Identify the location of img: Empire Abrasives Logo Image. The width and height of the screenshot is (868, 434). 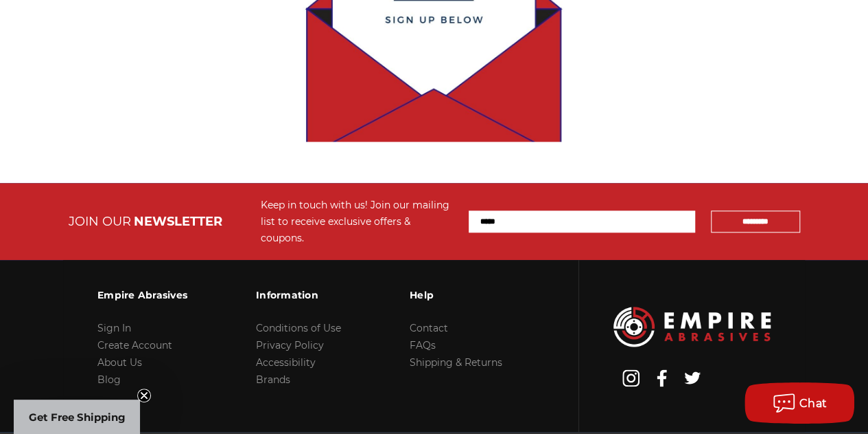
(692, 327).